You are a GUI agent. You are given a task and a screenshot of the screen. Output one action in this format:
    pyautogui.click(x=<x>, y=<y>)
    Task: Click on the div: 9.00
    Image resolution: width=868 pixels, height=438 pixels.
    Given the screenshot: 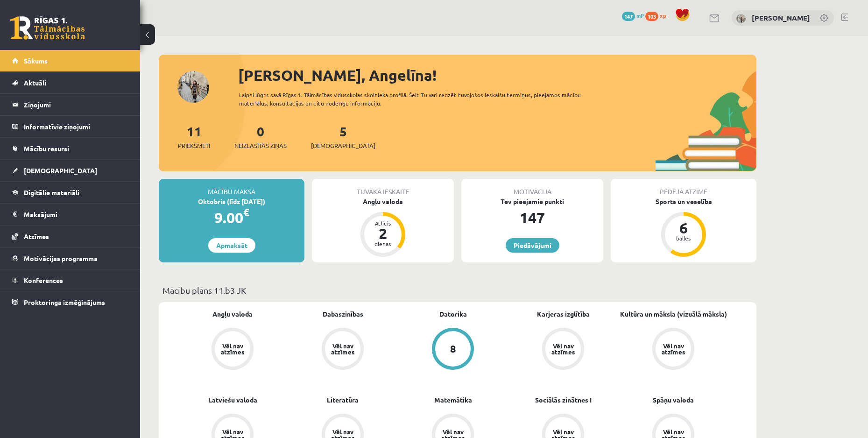 What is the action you would take?
    pyautogui.click(x=231, y=218)
    